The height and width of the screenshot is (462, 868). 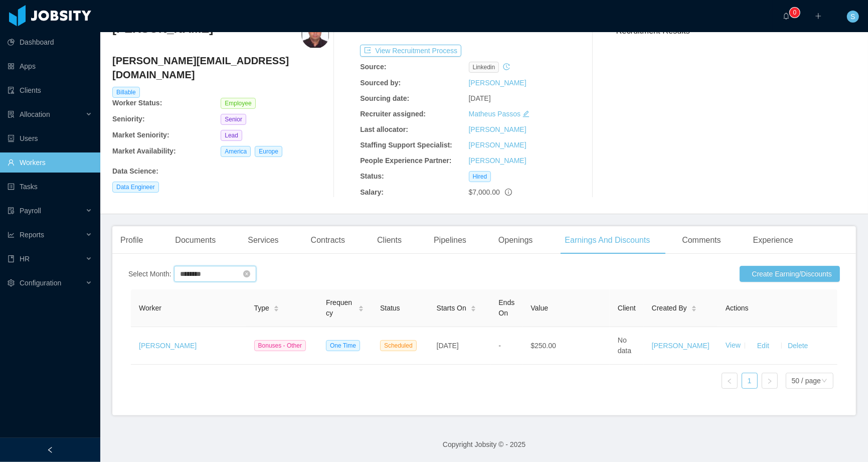 I want to click on div: Pipelines, so click(x=449, y=240).